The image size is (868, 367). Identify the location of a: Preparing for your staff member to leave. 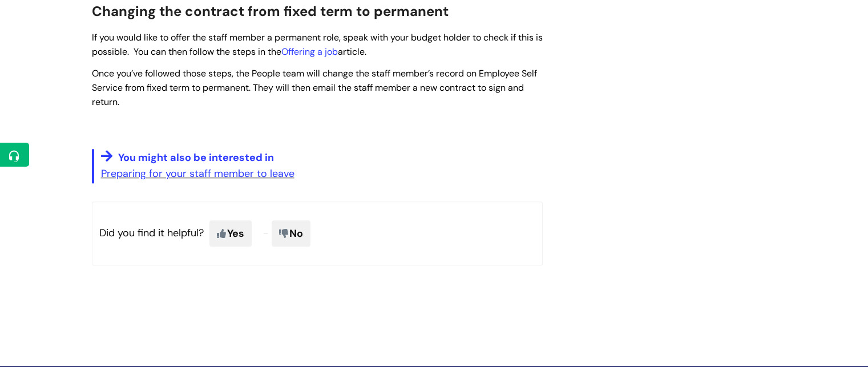
(197, 173).